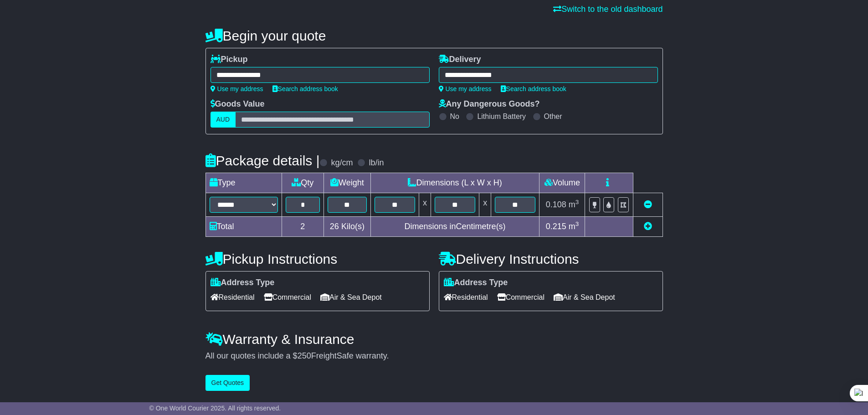  I want to click on label: Lithium Battery, so click(501, 116).